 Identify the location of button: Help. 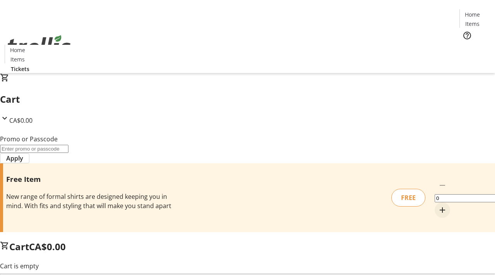
(467, 36).